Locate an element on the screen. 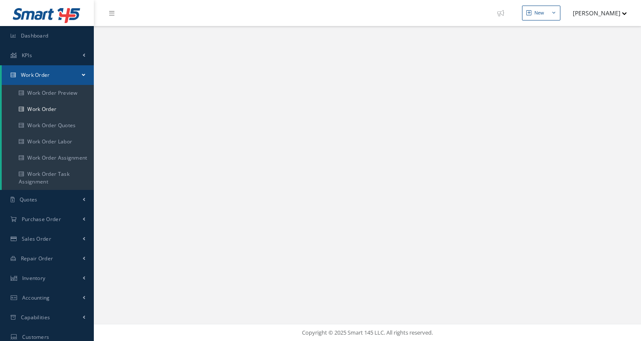 This screenshot has width=641, height=341. span: Sales Order is located at coordinates (36, 238).